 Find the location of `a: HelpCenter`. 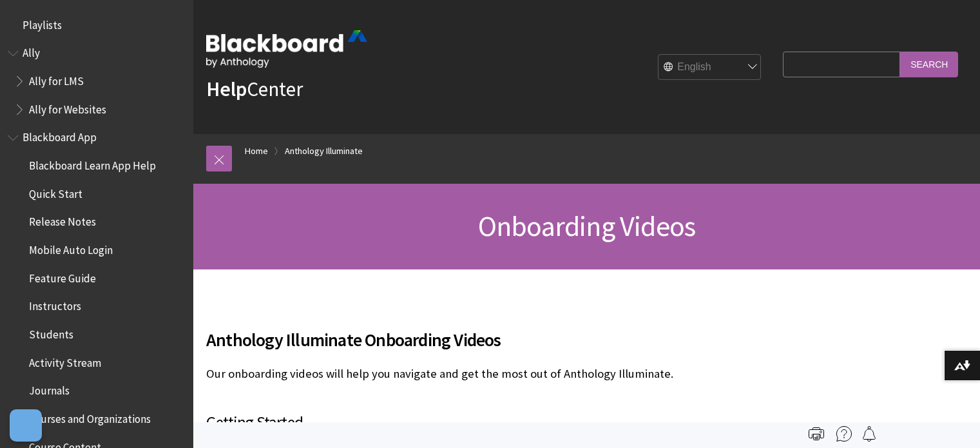

a: HelpCenter is located at coordinates (255, 89).